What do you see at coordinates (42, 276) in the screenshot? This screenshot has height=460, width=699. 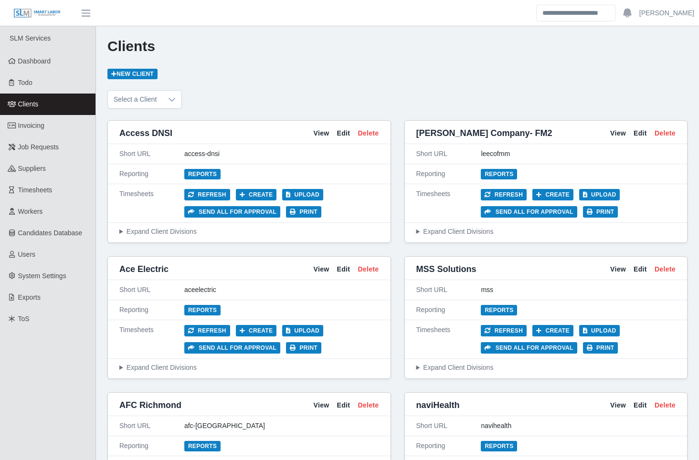 I see `span: System Settings` at bounding box center [42, 276].